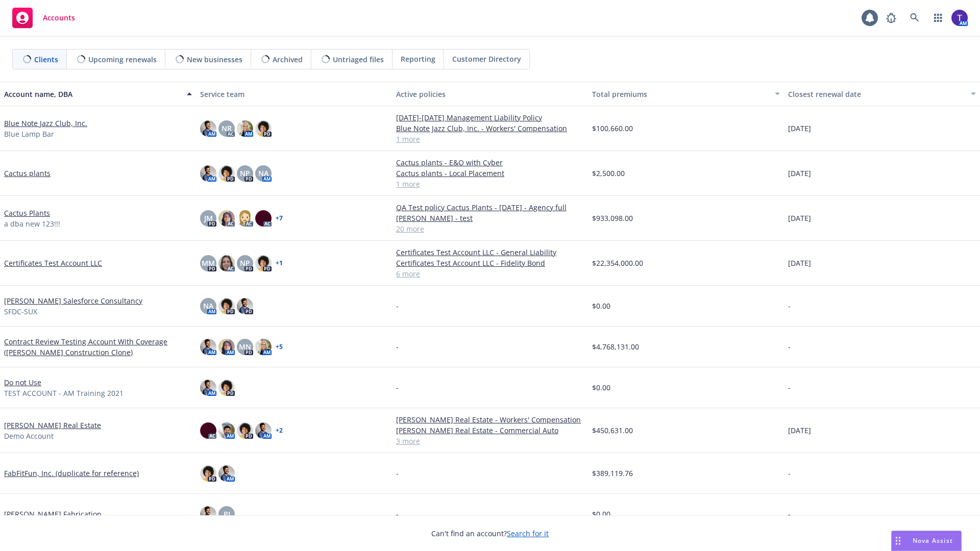 Image resolution: width=980 pixels, height=551 pixels. What do you see at coordinates (490, 534) in the screenshot?
I see `span: Can't find an account?` at bounding box center [490, 534].